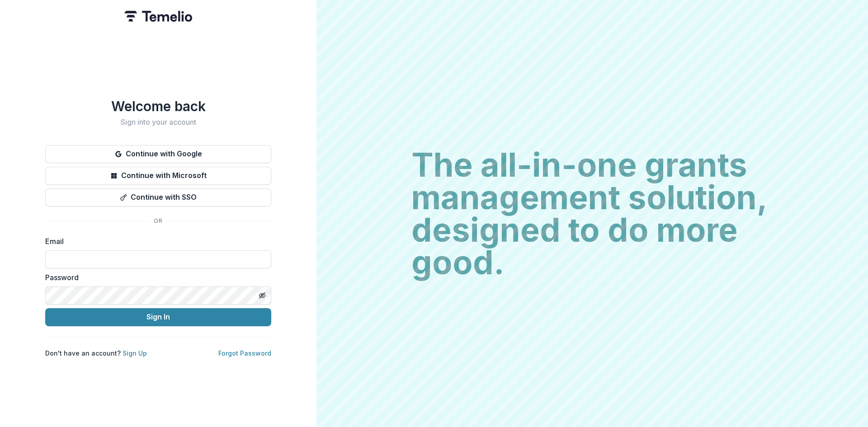  What do you see at coordinates (96, 353) in the screenshot?
I see `p: Don't have an account?` at bounding box center [96, 353].